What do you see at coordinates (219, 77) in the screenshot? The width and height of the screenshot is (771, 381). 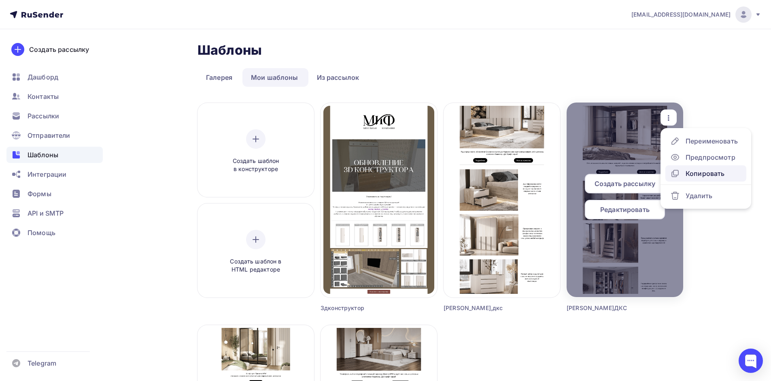 I see `a: Галерея` at bounding box center [219, 77].